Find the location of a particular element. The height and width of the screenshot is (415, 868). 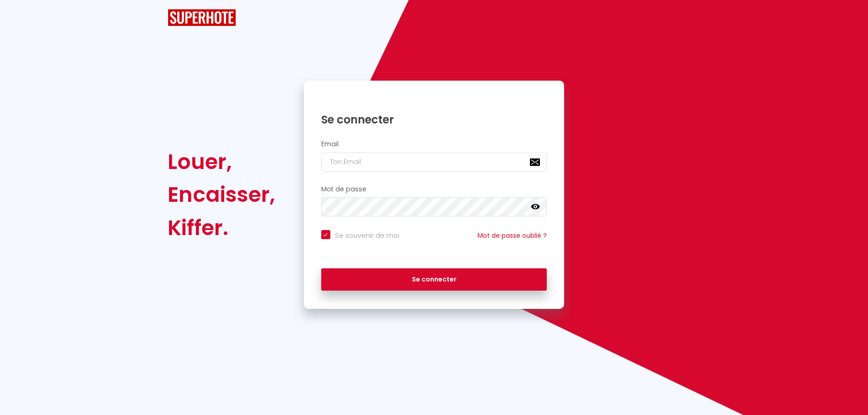

h1: Se connecter is located at coordinates (434, 119).